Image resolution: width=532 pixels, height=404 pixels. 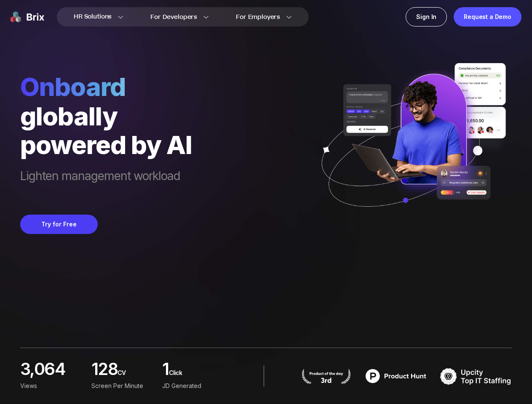 What do you see at coordinates (165, 370) in the screenshot?
I see `span: 1` at bounding box center [165, 370].